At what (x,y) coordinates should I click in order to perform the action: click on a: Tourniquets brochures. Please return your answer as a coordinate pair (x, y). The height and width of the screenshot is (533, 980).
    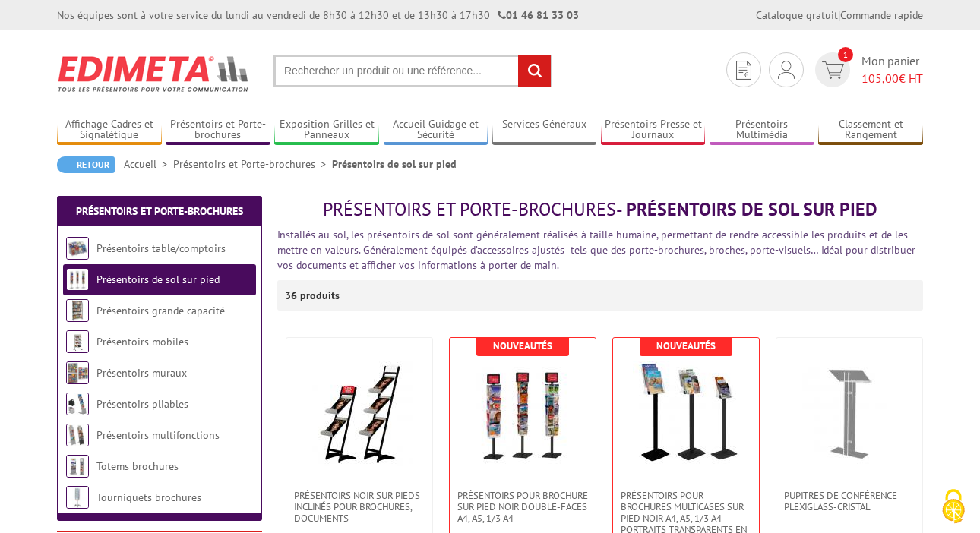
    Looking at the image, I should click on (149, 498).